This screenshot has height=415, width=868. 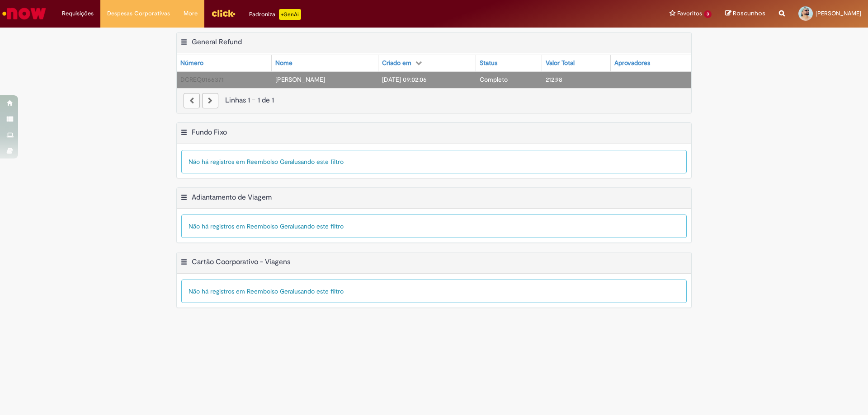 What do you see at coordinates (707, 14) in the screenshot?
I see `span: 3` at bounding box center [707, 14].